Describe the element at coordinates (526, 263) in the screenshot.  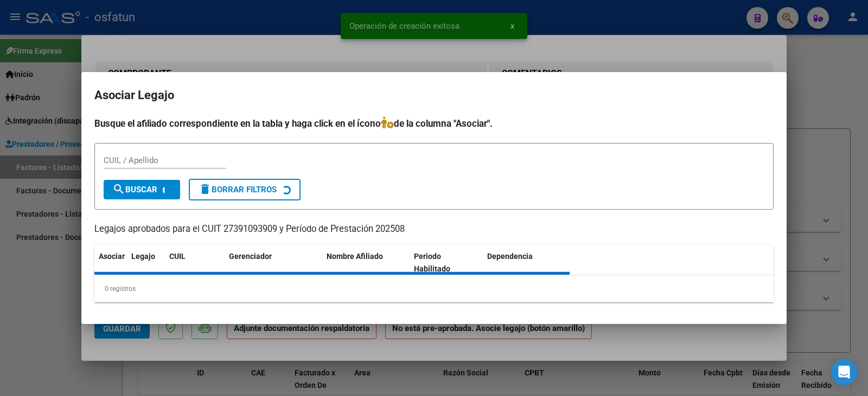
I see `datatable-header-cell: Dependencia` at that location.